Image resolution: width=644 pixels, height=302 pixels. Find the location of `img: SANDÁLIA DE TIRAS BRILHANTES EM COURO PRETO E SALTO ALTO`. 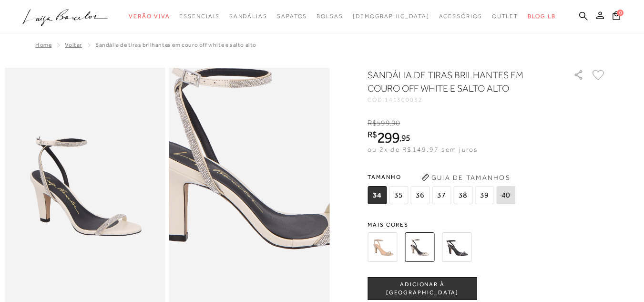

img: SANDÁLIA DE TIRAS BRILHANTES EM COURO PRETO E SALTO ALTO is located at coordinates (457, 248).